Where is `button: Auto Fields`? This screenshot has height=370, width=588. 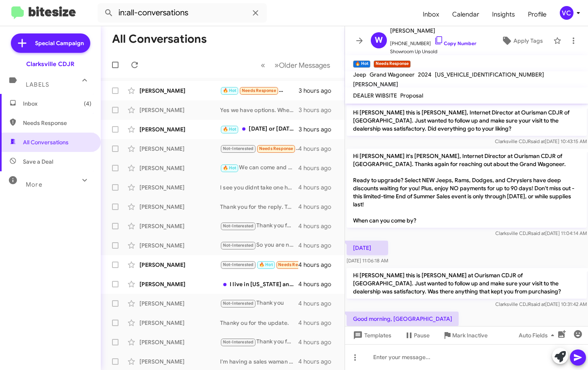
button: Auto Fields is located at coordinates (538, 335).